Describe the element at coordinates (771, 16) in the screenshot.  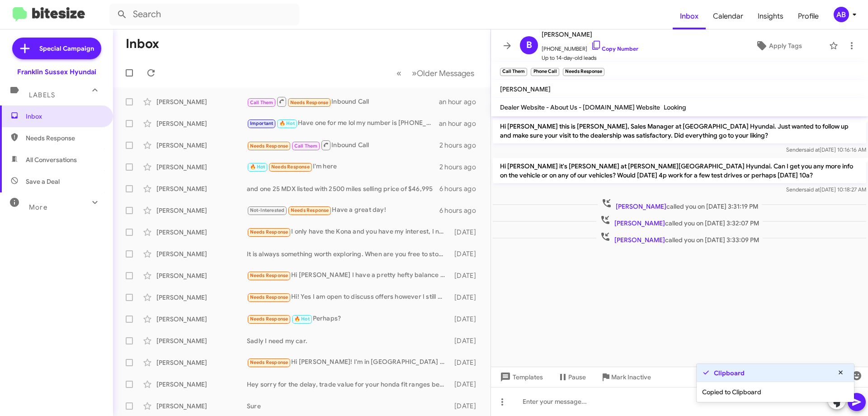
I see `span: Insights` at that location.